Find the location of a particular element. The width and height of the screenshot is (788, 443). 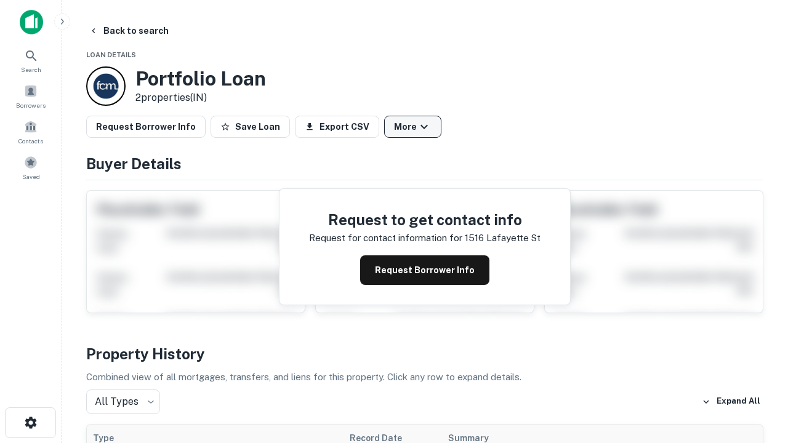

div: Contacts is located at coordinates (31, 132).